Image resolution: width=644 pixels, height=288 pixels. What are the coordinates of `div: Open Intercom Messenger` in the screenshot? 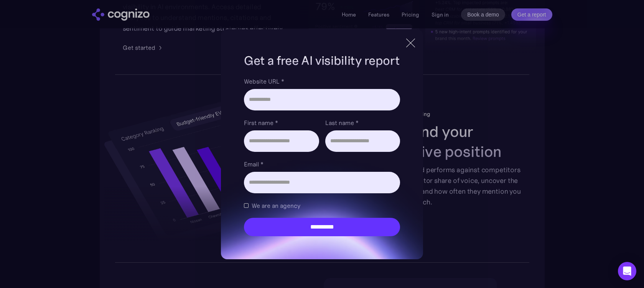 It's located at (627, 271).